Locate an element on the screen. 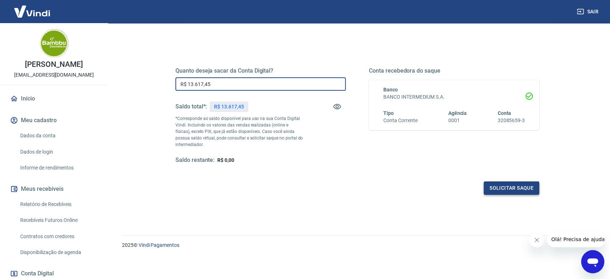 The image size is (610, 279). h6: BANCO INTERMEDIUM S.A. is located at coordinates (454, 97).